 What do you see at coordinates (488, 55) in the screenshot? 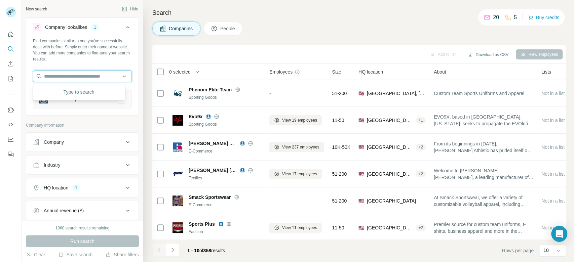
I see `button: Download as CSV` at bounding box center [488, 55].